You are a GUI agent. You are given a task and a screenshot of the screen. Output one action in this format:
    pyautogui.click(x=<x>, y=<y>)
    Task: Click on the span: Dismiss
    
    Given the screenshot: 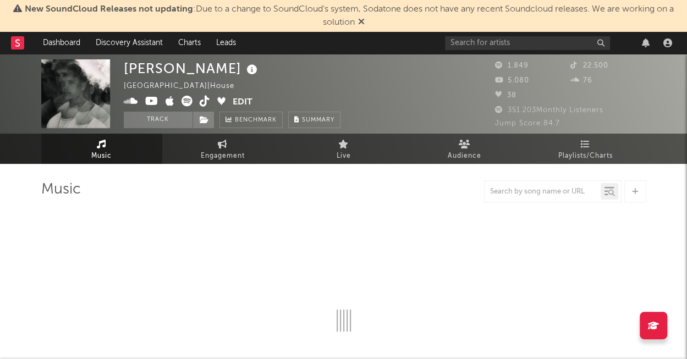 What is the action you would take?
    pyautogui.click(x=361, y=23)
    